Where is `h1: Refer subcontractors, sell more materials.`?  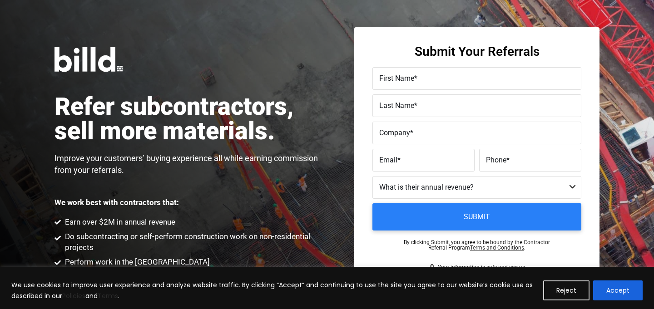
h1: Refer subcontractors, sell more materials. is located at coordinates (191, 119).